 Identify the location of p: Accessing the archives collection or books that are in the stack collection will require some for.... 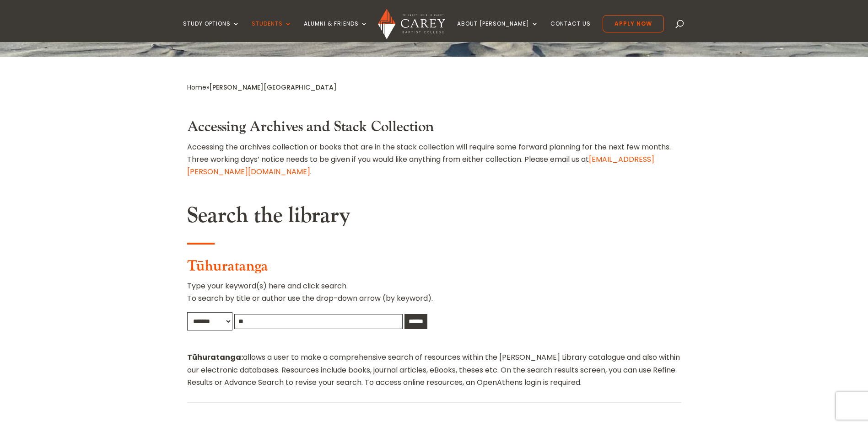
(434, 160).